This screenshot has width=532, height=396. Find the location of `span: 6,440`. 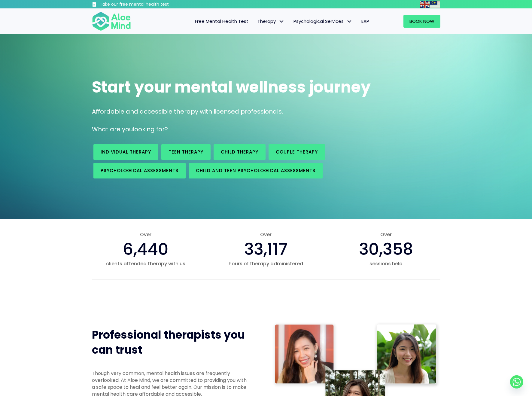

span: 6,440 is located at coordinates (146, 249).